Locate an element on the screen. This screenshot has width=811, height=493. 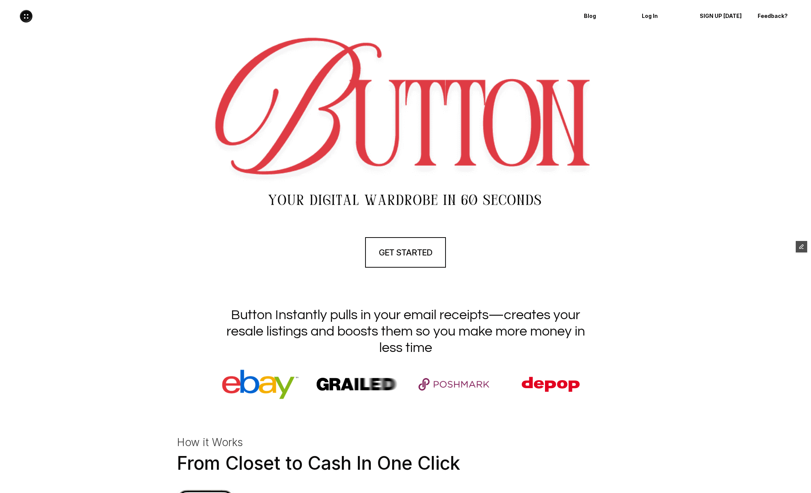
p: Feedback? is located at coordinates (779, 16).